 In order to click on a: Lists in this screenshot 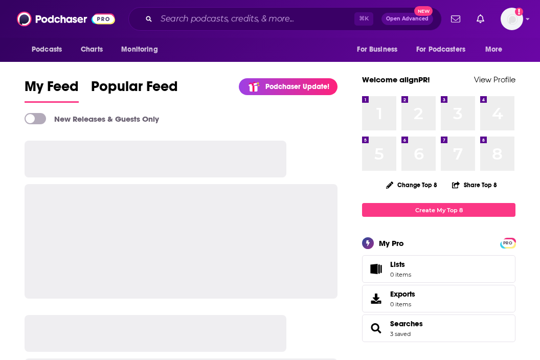, I will do `click(439, 269)`.